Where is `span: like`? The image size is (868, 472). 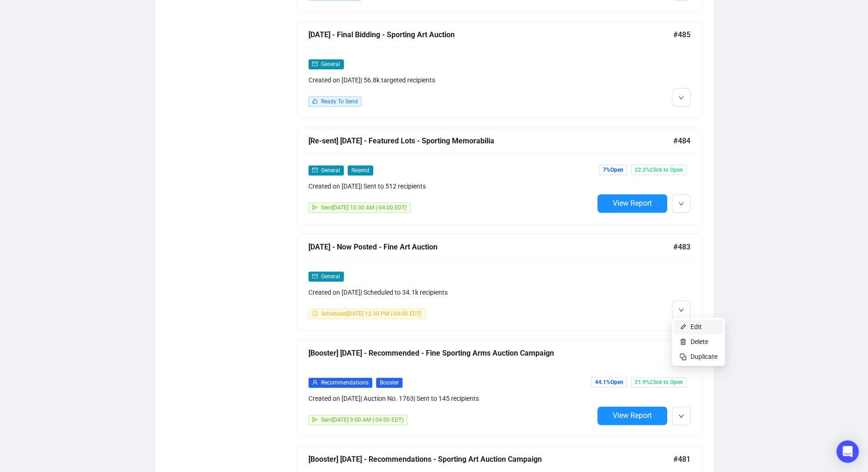
span: like is located at coordinates (315, 101).